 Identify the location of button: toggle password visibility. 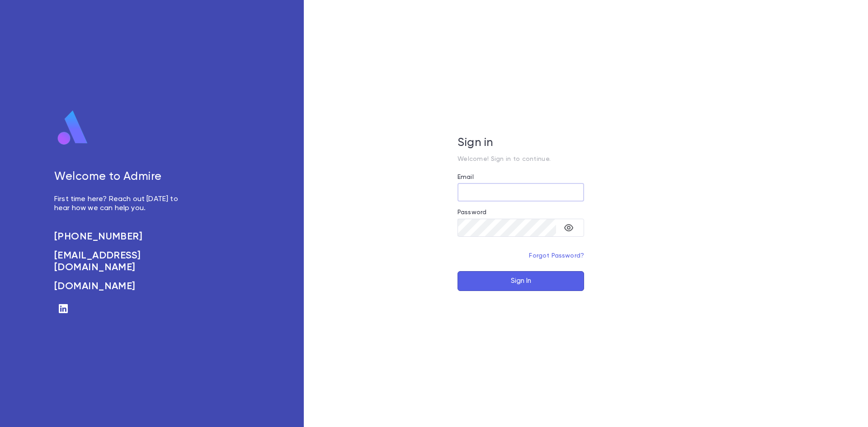
(569, 228).